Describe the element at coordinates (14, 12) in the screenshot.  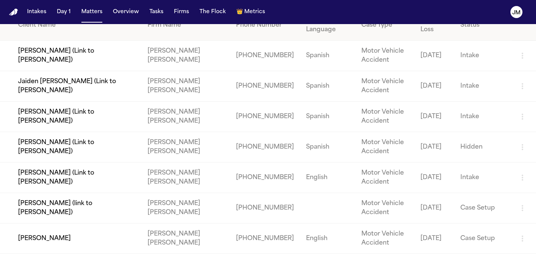
I see `a: Home` at that location.